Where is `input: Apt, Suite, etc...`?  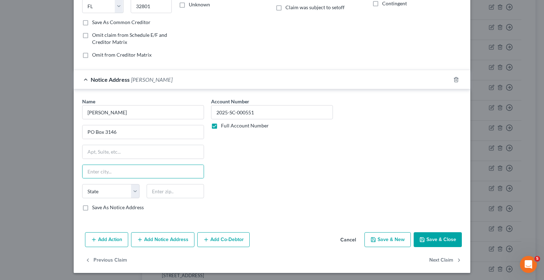
input: Apt, Suite, etc... is located at coordinates (143, 152).